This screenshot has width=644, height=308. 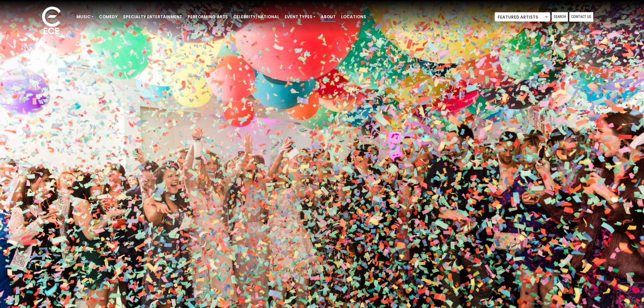 What do you see at coordinates (560, 17) in the screenshot?
I see `a: Search` at bounding box center [560, 17].